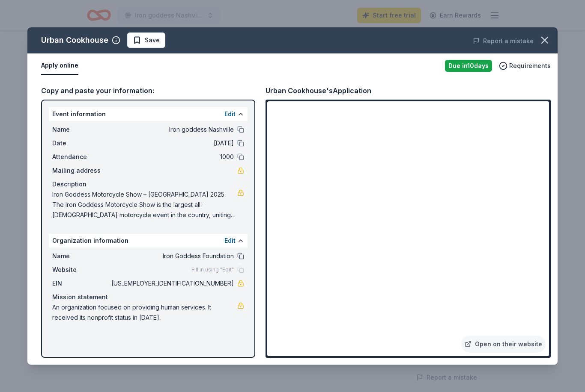  Describe the element at coordinates (75, 40) in the screenshot. I see `div: Urban Cookhouse` at that location.